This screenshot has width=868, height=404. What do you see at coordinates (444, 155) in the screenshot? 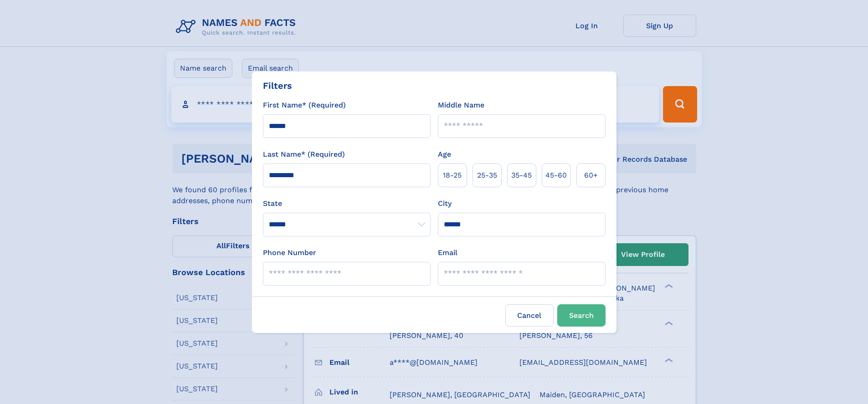
I see `label: Age` at bounding box center [444, 155].